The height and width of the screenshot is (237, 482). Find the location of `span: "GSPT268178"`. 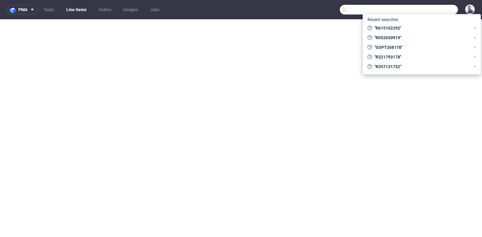

span: "GSPT268178" is located at coordinates (421, 47).